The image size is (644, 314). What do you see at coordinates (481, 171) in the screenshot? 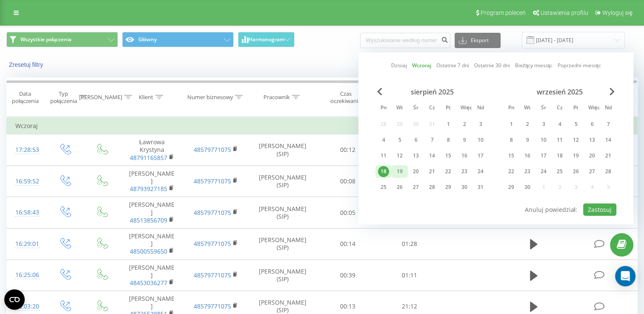
I see `div: 24` at bounding box center [481, 171].